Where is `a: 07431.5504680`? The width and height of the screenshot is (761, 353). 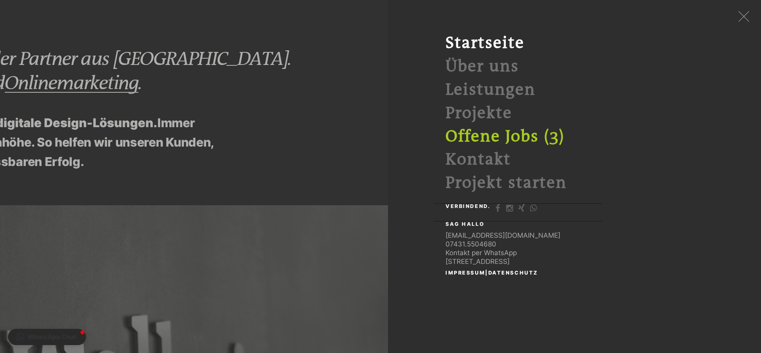
a: 07431.5504680 is located at coordinates (471, 244).